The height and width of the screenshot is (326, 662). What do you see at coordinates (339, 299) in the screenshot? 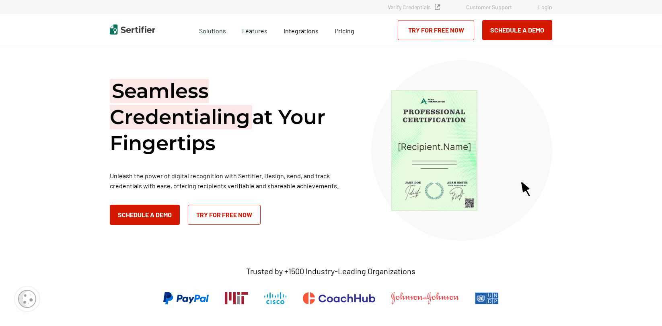
I see `img: CoachHub` at bounding box center [339, 299].